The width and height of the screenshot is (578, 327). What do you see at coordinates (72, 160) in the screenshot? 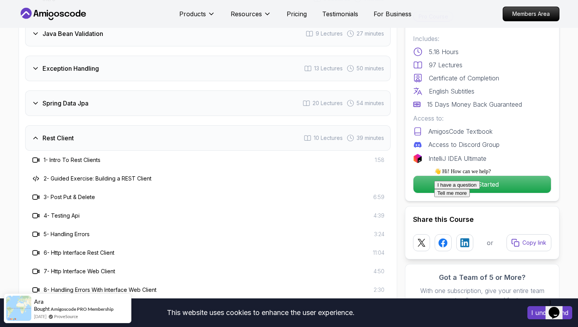
I see `h3: 1 - Intro To Rest Clients` at bounding box center [72, 160].